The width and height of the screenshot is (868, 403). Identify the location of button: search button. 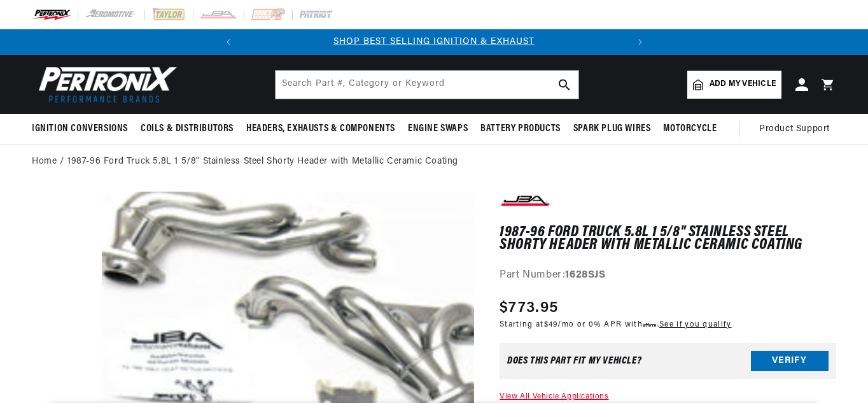
(564, 85).